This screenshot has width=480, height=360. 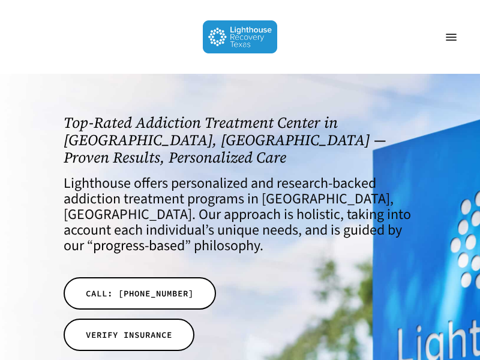 What do you see at coordinates (240, 37) in the screenshot?
I see `img: Lighthouse Recovery Texas` at bounding box center [240, 37].